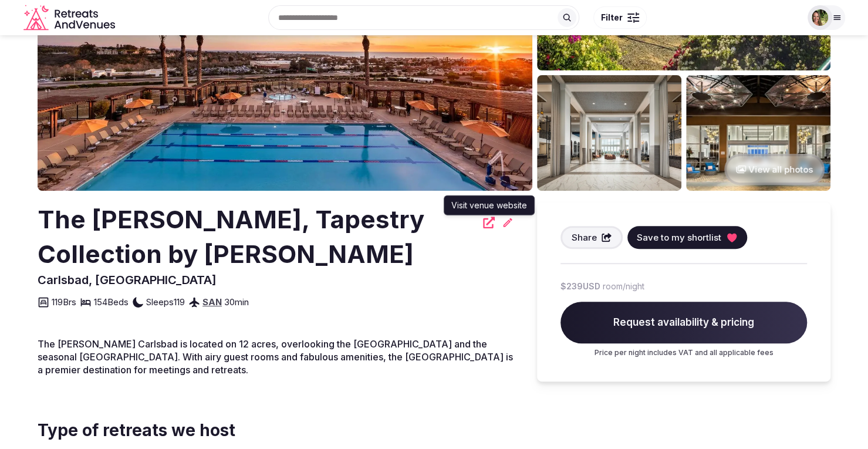  Describe the element at coordinates (70, 18) in the screenshot. I see `a: Visit the homepage` at that location.